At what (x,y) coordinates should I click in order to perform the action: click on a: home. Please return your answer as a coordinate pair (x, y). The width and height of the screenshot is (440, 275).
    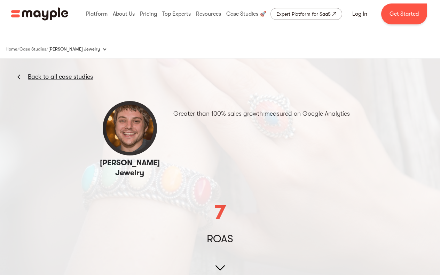
    Looking at the image, I should click on (40, 14).